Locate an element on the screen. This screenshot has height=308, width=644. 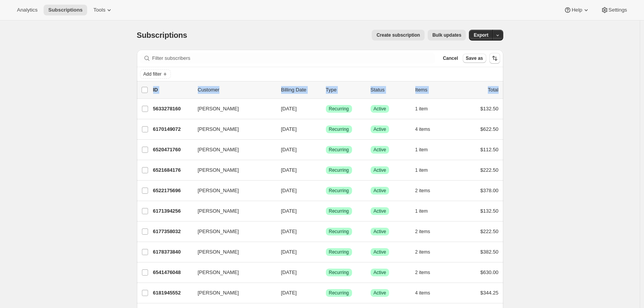
div: Type is located at coordinates (345, 90).